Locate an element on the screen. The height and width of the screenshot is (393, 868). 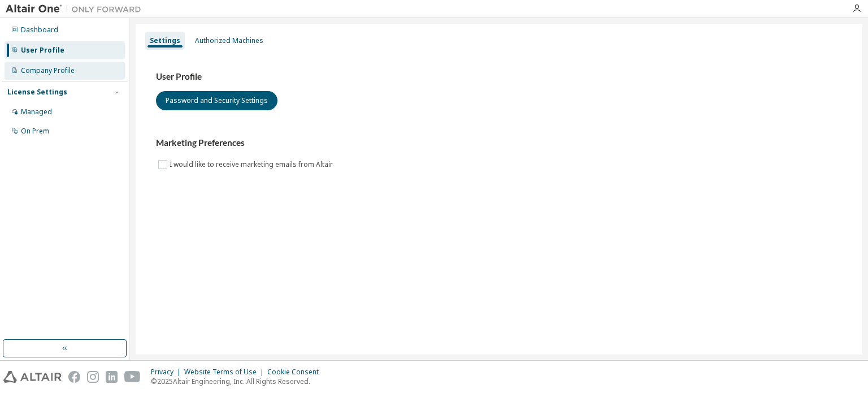
img: facebook.svg is located at coordinates (74, 377).